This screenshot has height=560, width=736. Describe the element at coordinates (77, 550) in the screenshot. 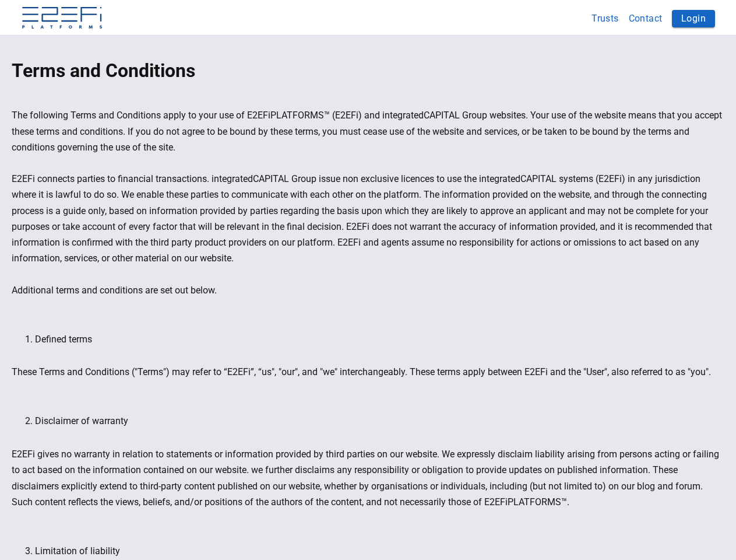

I see `li: Limitation of liability` at that location.